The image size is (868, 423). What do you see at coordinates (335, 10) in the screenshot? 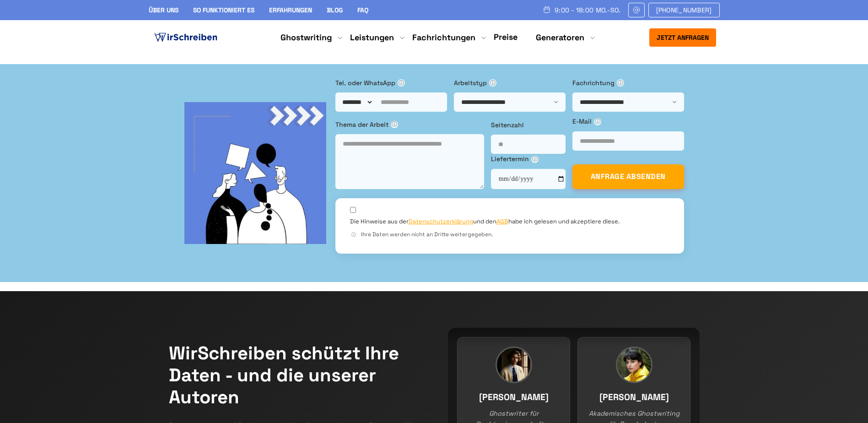
I see `a: Blog` at bounding box center [335, 10].